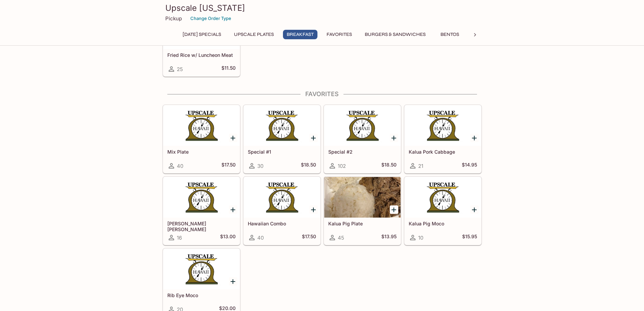 Image resolution: width=644 pixels, height=311 pixels. Describe the element at coordinates (339, 34) in the screenshot. I see `button: Favorites` at that location.